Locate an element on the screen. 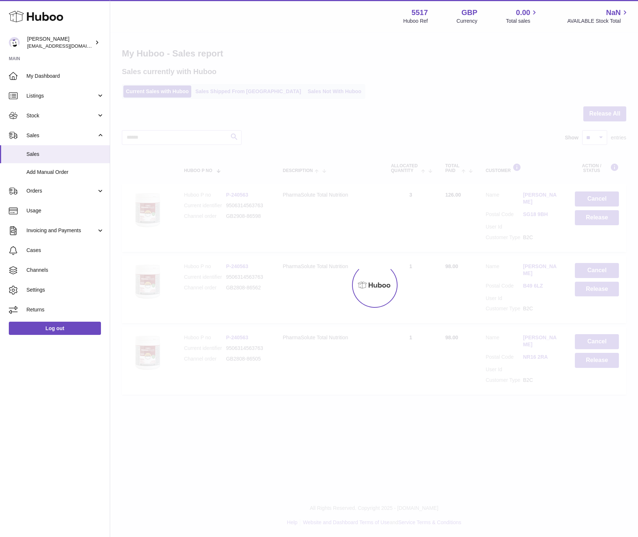 The width and height of the screenshot is (638, 537). span: NaN is located at coordinates (613, 12).